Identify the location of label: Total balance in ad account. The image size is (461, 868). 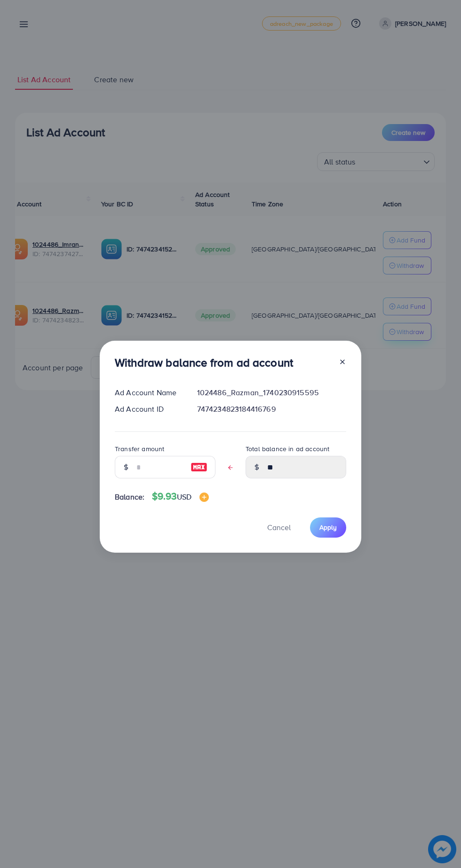
(288, 449).